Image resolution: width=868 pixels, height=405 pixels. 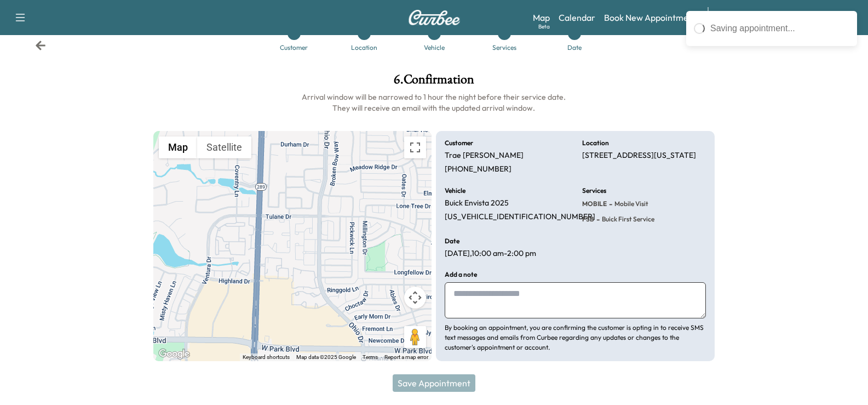 I want to click on div: Customer, so click(x=293, y=48).